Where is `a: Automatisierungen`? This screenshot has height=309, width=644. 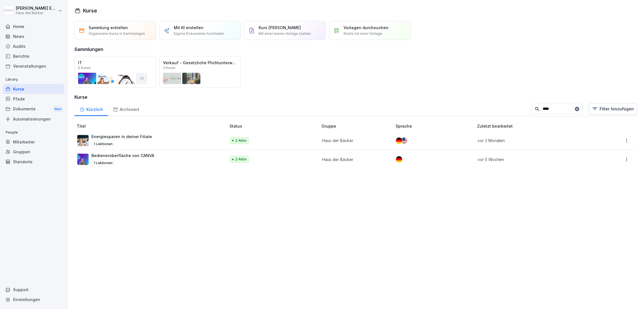 a: Automatisierungen is located at coordinates (34, 119).